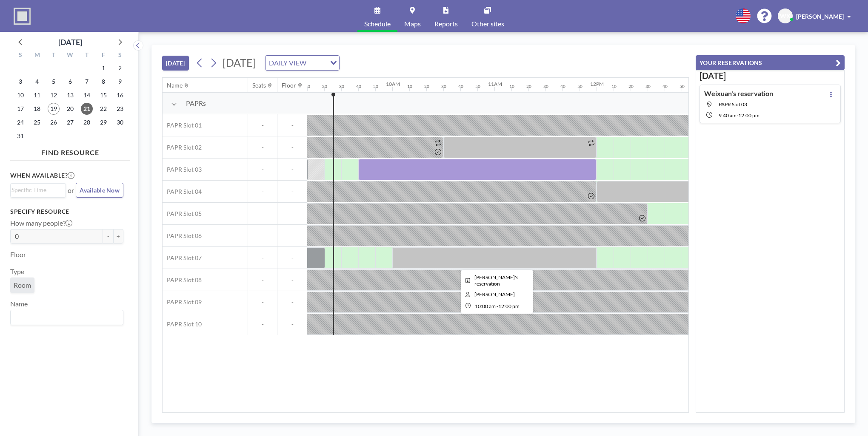 This screenshot has width=868, height=436. What do you see at coordinates (103, 56) in the screenshot?
I see `div: F` at bounding box center [103, 56].